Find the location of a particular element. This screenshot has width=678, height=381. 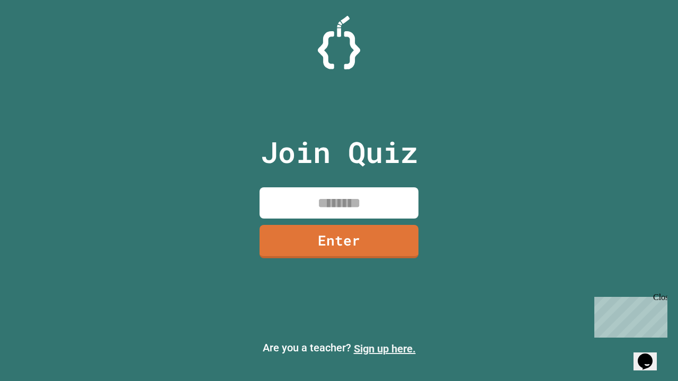

a: Sign up here. is located at coordinates (385, 349).